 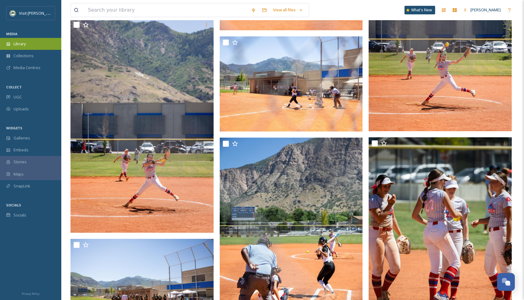 I want to click on img: 230715-visit-ogden-softball-361.jpg, so click(x=291, y=84).